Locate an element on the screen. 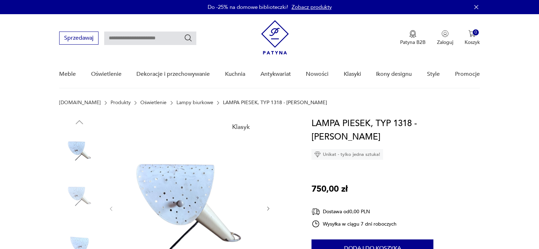 Image resolution: width=539 pixels, height=249 pixels. button: Sprzedawaj is located at coordinates (79, 38).